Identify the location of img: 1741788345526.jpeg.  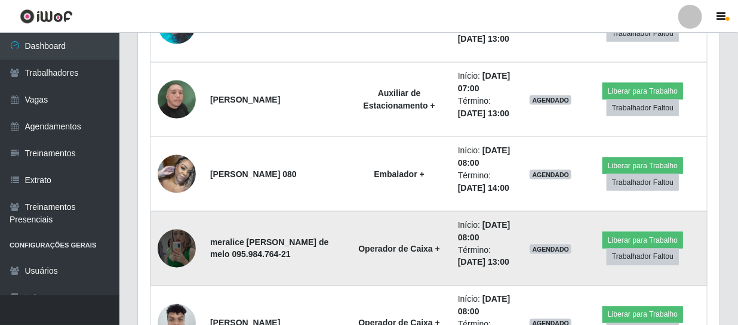
(177, 100).